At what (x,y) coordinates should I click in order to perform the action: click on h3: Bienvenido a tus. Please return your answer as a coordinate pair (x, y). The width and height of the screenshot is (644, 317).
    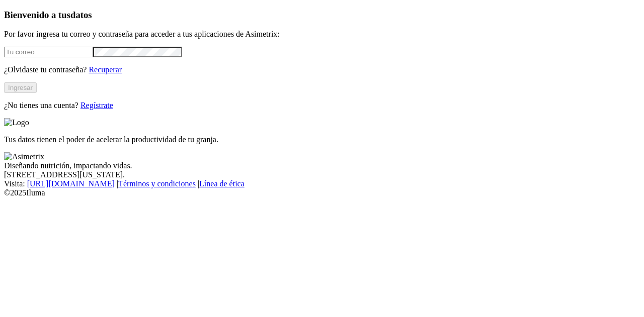
    Looking at the image, I should click on (322, 15).